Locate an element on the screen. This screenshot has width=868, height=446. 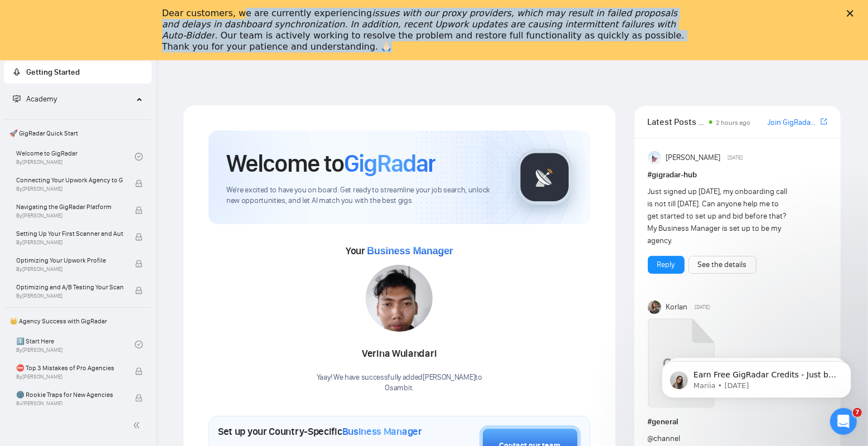
a: Reply is located at coordinates (666, 264).